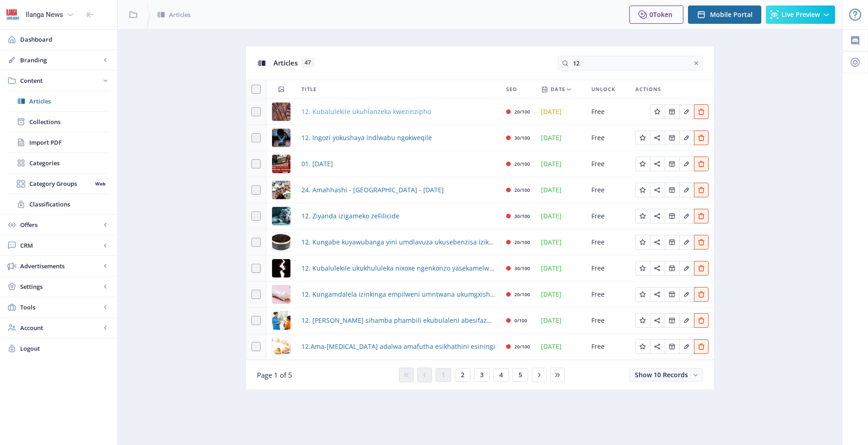  Describe the element at coordinates (60, 225) in the screenshot. I see `span: Offers` at that location.